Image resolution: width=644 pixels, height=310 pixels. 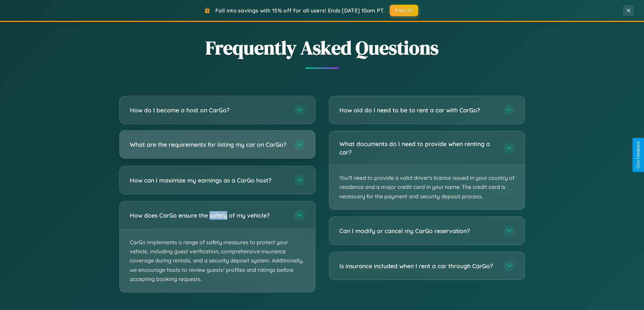 I want to click on button: FALL15, so click(x=404, y=10).